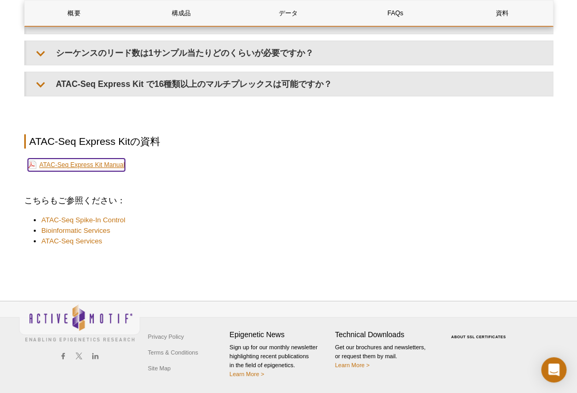  What do you see at coordinates (480, 332) in the screenshot?
I see `table: Click to Verify - This site chose Symantec SSL for secure e-commerce and confidential communicati...` at bounding box center [480, 332].